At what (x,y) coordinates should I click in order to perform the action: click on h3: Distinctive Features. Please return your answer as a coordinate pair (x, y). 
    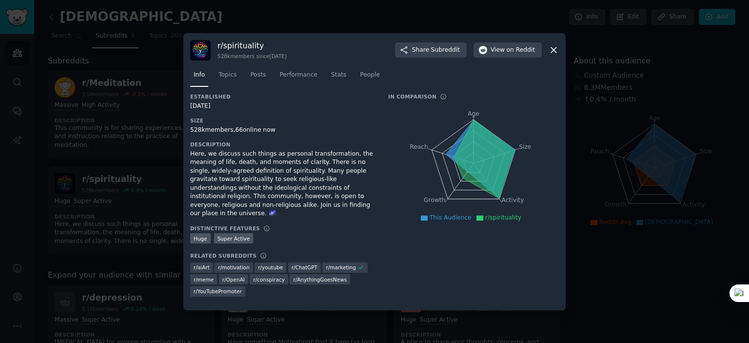
    Looking at the image, I should click on (225, 228).